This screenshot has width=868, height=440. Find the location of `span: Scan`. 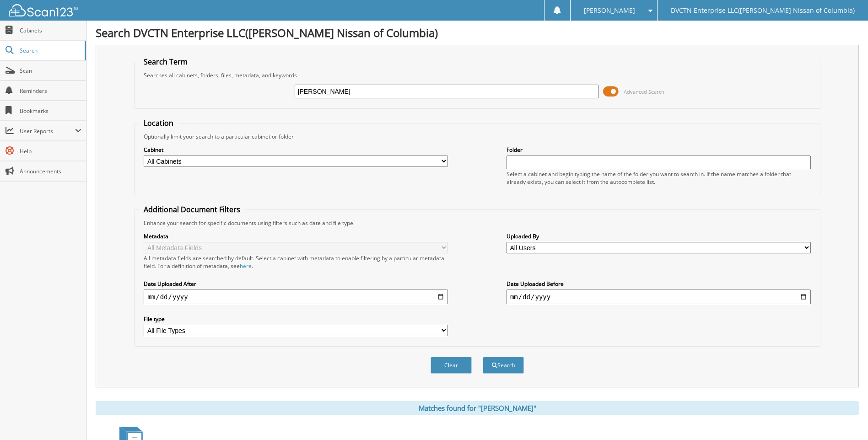

span: Scan is located at coordinates (50, 71).